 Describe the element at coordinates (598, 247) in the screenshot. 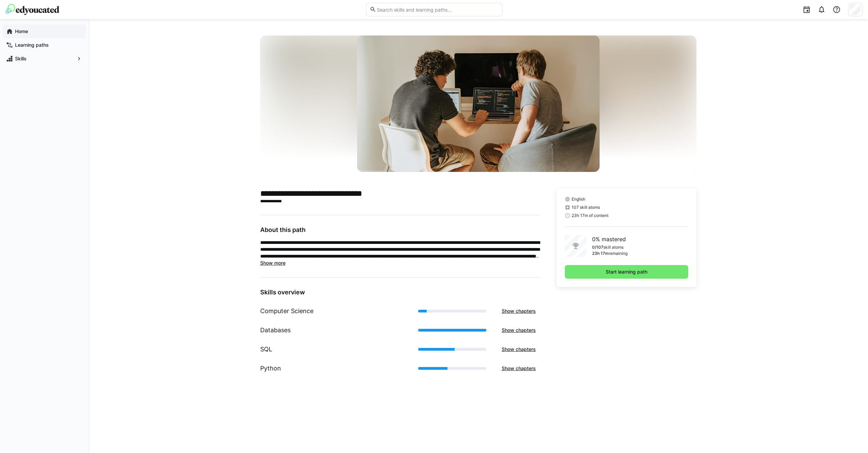

I see `p: 0/107` at that location.